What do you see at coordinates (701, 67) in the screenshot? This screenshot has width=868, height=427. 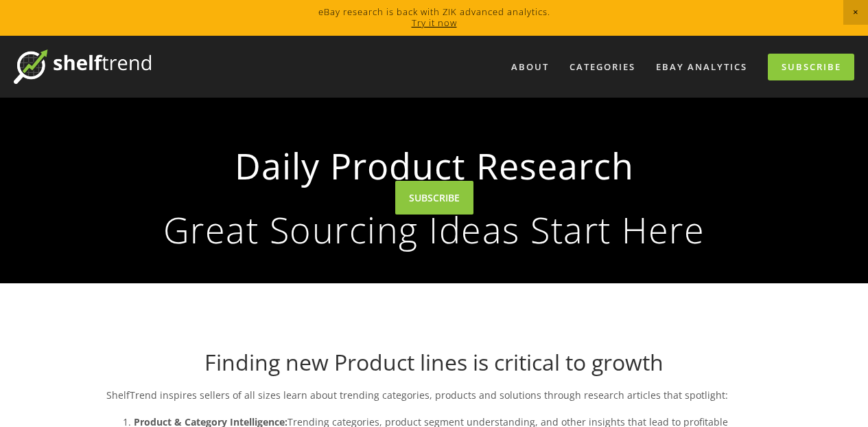 I see `a: eBay Analytics` at bounding box center [701, 67].